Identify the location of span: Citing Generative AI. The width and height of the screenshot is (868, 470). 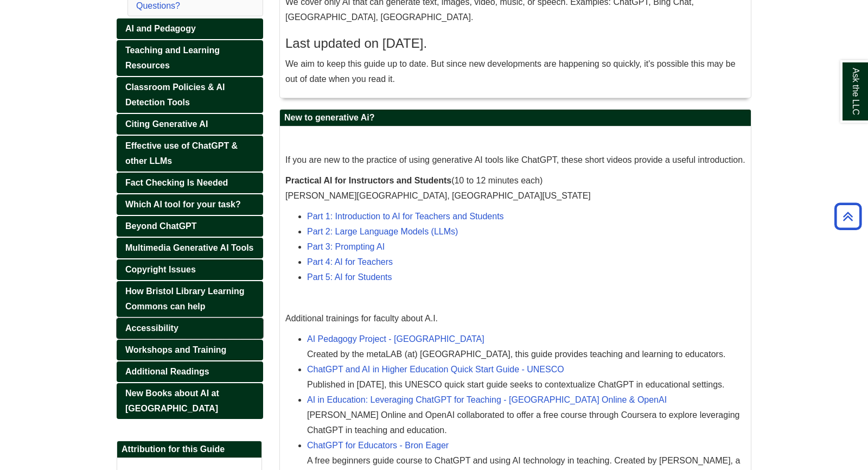
(166, 124).